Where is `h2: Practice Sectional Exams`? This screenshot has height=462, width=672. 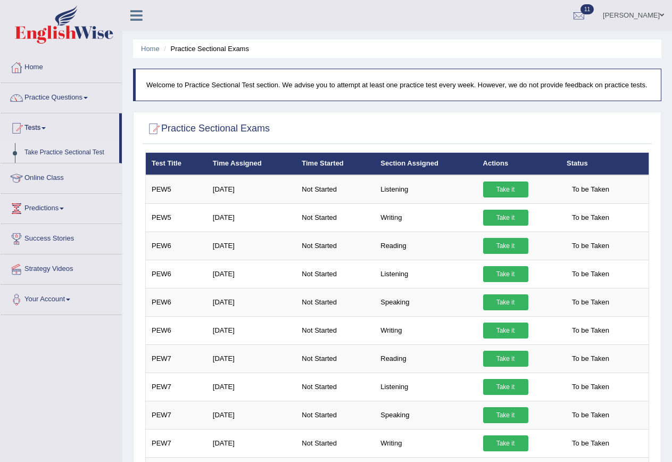
h2: Practice Sectional Exams is located at coordinates (207, 129).